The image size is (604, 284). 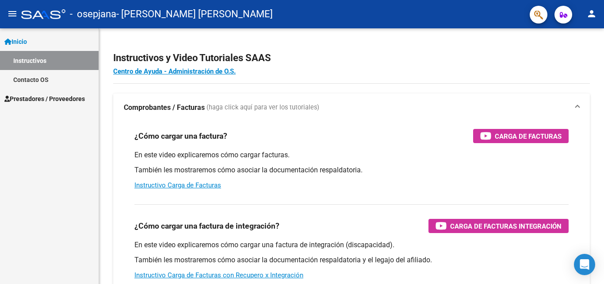 I want to click on span: Carga de Facturas, so click(x=528, y=136).